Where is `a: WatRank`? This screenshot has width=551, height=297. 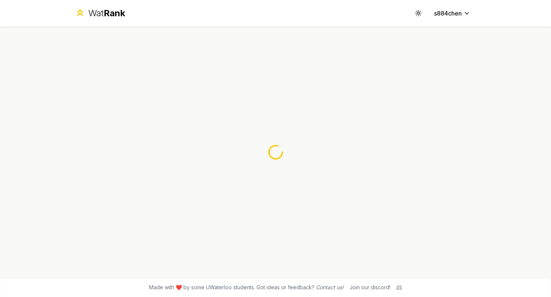
a: WatRank is located at coordinates (100, 13).